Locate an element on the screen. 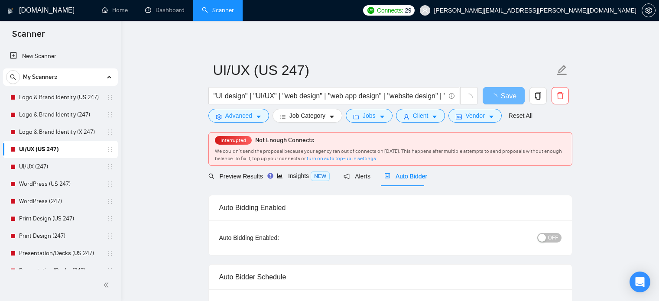 The image size is (659, 301). button: delete is located at coordinates (560, 96).